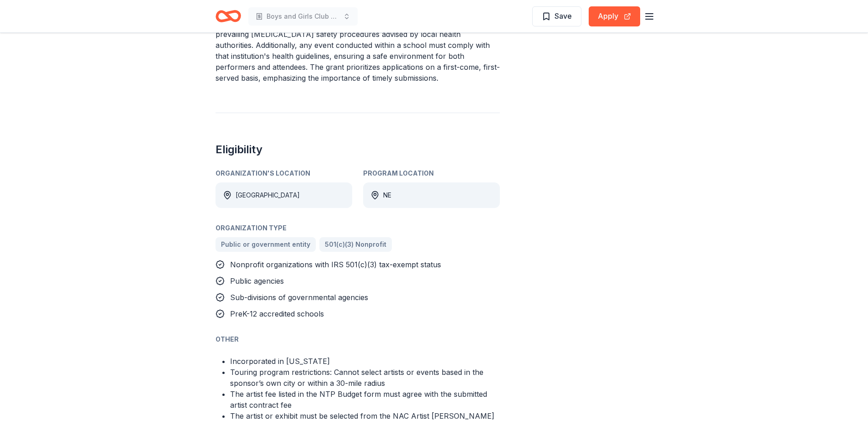 This screenshot has width=868, height=431. Describe the element at coordinates (355, 244) in the screenshot. I see `a: 501(c)(3) Nonprofit` at that location.